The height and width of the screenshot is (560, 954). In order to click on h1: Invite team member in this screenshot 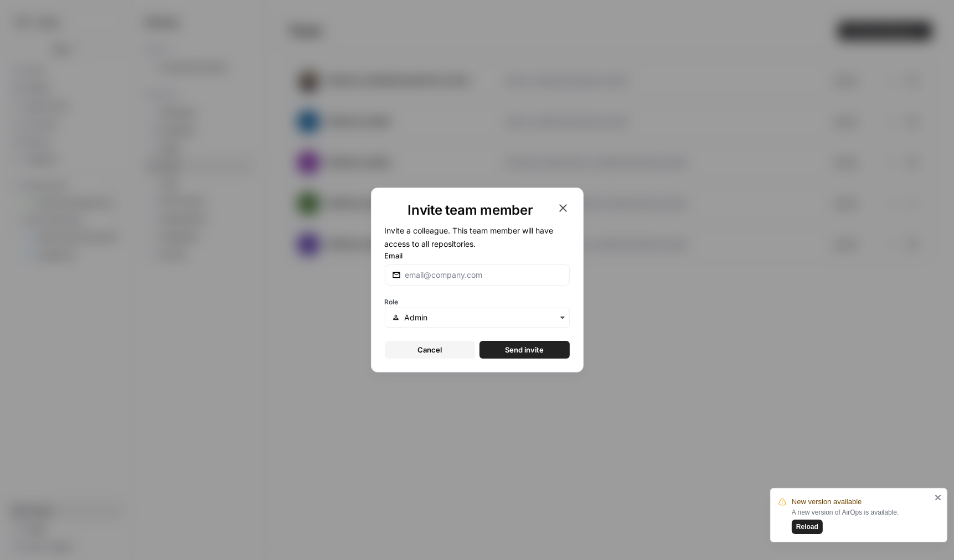, I will do `click(471, 210)`.